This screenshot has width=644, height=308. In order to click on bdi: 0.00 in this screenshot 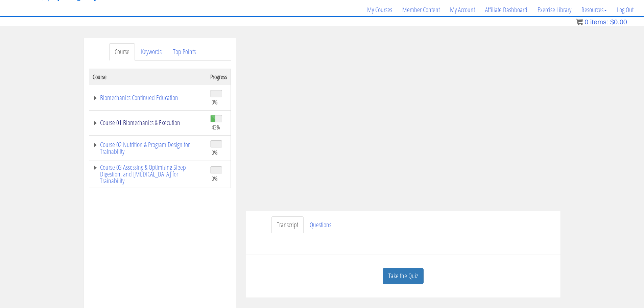, I will do `click(619, 22)`.